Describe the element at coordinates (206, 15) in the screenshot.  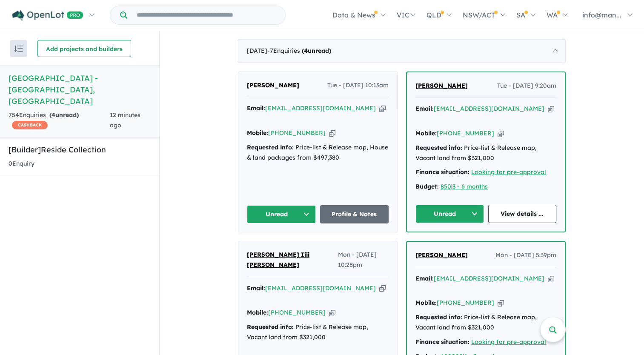
I see `input: Try estate name, suburb, builder or developer` at that location.